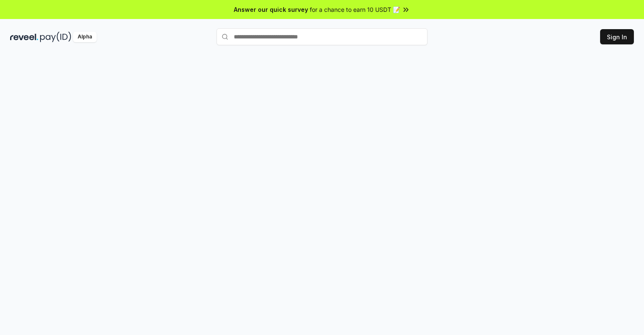 The image size is (644, 335). I want to click on div: Alpha, so click(85, 37).